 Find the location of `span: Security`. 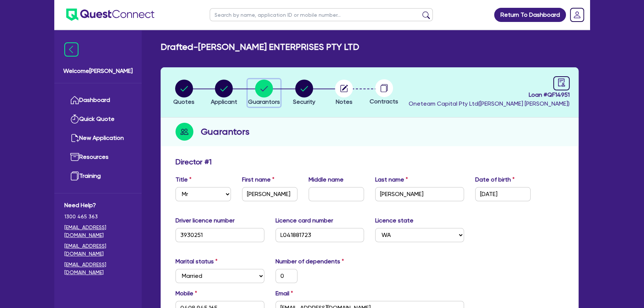

span: Security is located at coordinates (304, 101).